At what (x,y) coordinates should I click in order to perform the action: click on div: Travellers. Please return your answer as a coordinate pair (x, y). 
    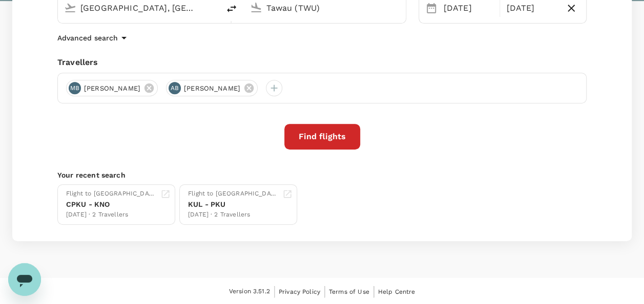
    Looking at the image, I should click on (322, 62).